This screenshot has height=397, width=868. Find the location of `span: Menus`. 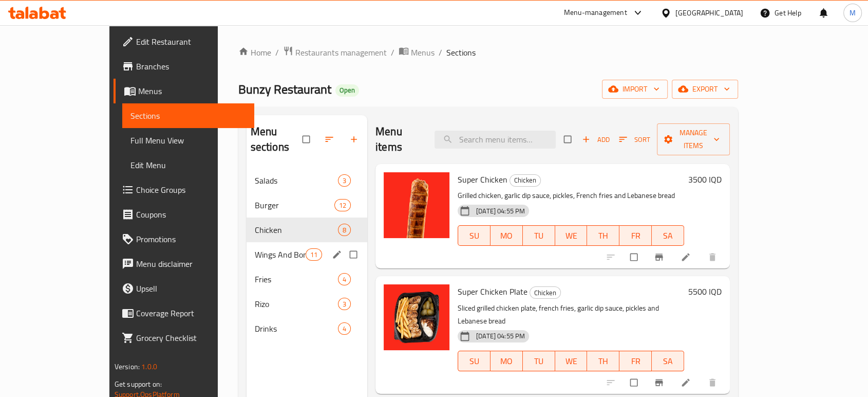

span: Menus is located at coordinates (192, 91).